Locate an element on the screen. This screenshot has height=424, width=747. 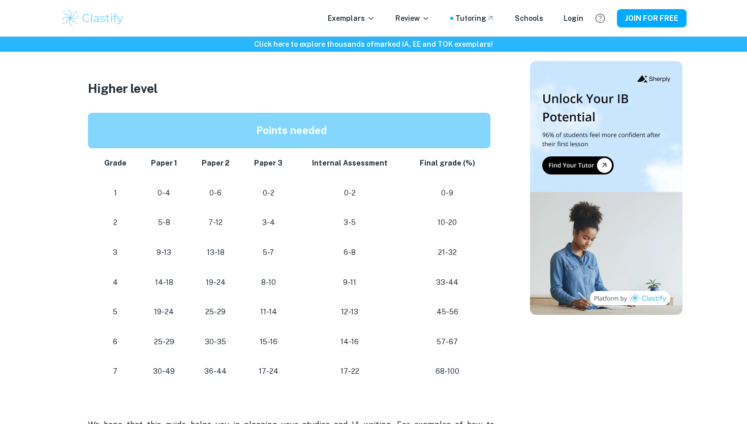
p: 17-24 is located at coordinates (268, 371).